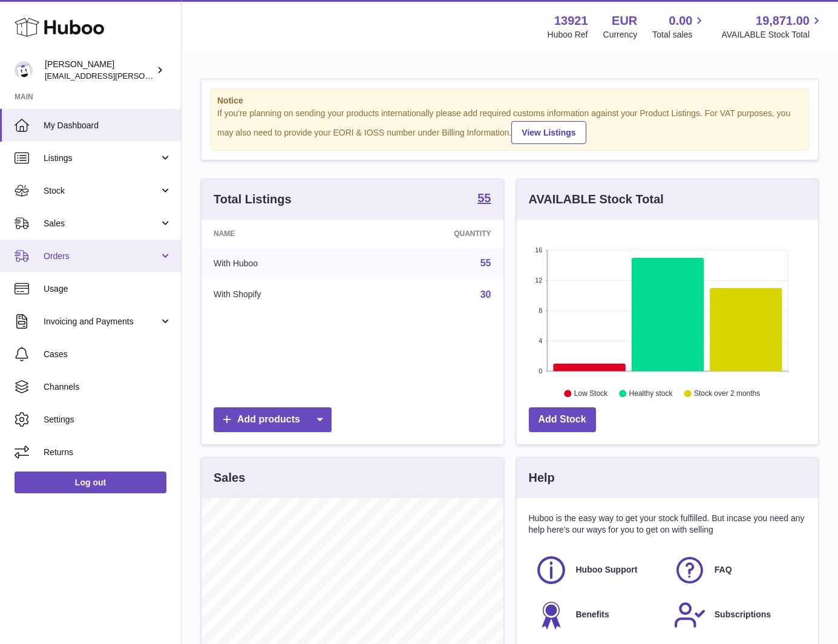 The width and height of the screenshot is (838, 644). Describe the element at coordinates (772, 34) in the screenshot. I see `span: AVAILABLE Stock Total` at that location.